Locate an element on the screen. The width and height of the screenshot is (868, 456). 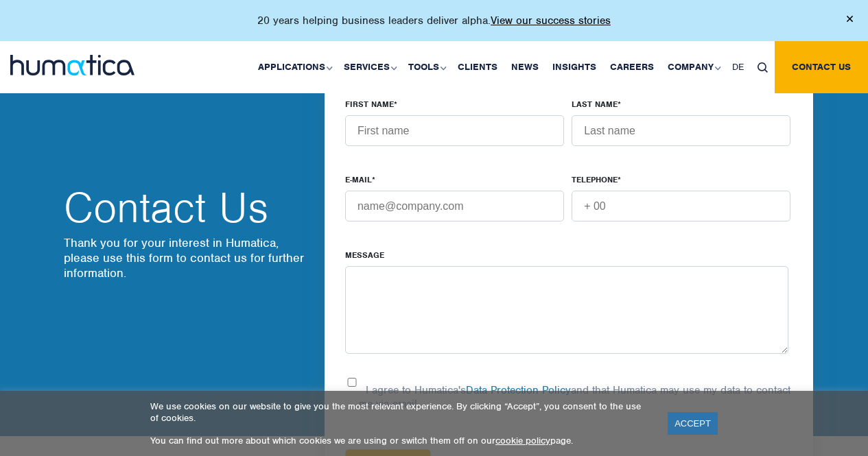
a: Careers is located at coordinates (632, 67).